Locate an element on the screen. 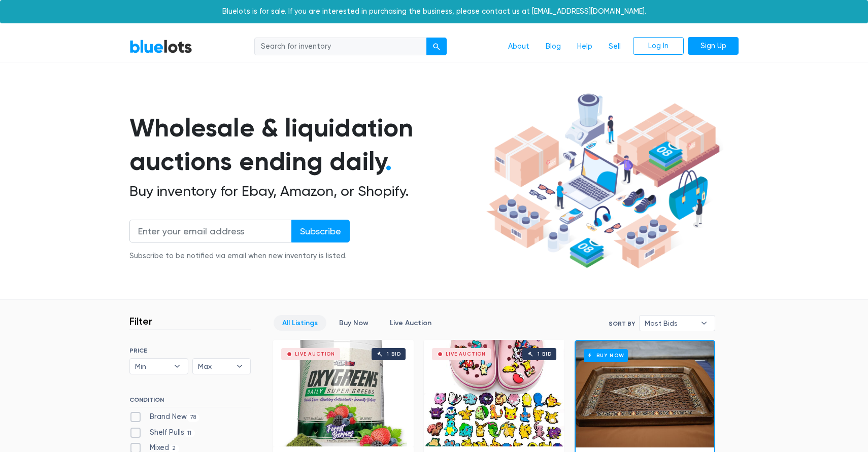 The image size is (868, 452). a: Help is located at coordinates (585, 47).